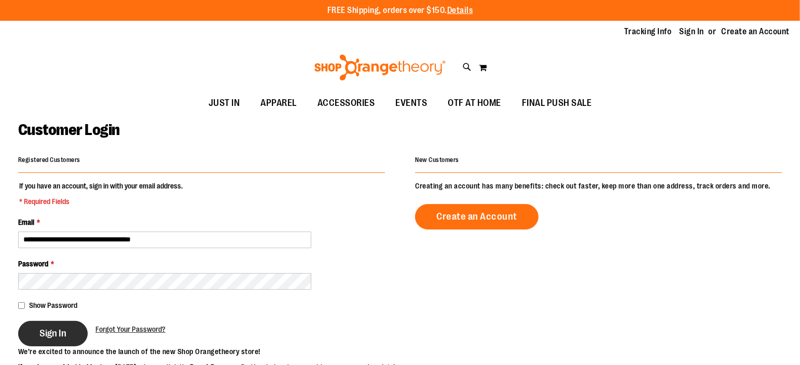 The image size is (800, 365). What do you see at coordinates (69, 130) in the screenshot?
I see `span: Customer Login` at bounding box center [69, 130].